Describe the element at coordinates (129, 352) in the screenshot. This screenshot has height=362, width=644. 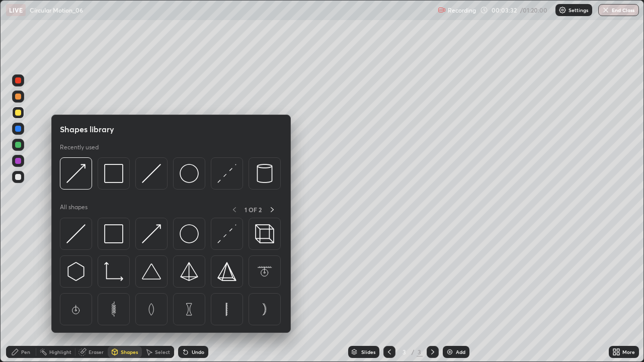
I see `div: Shapes` at that location.